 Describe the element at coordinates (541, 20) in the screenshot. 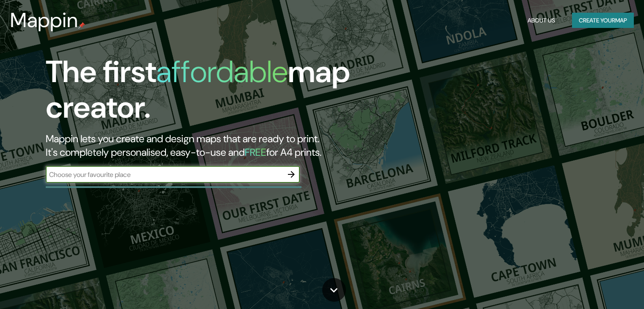

I see `button: About Us` at that location.